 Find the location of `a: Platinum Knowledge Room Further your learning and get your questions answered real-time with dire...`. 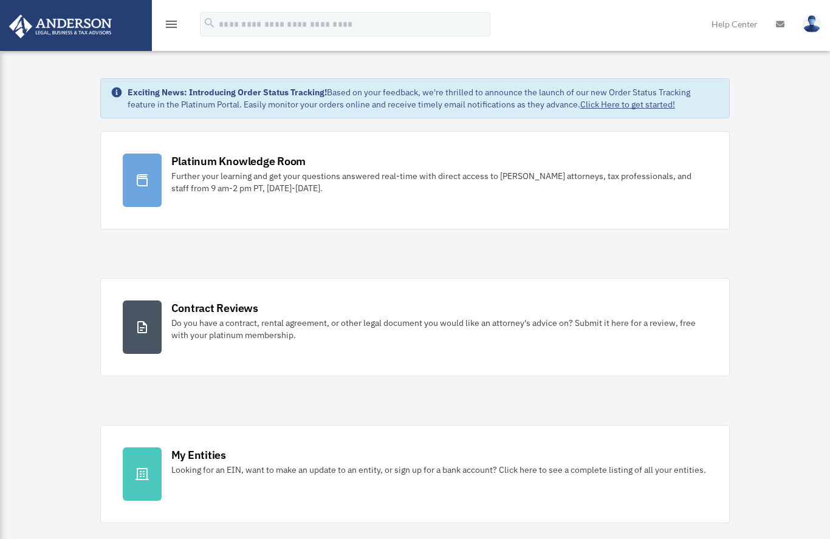

a: Platinum Knowledge Room Further your learning and get your questions answered real-time with dire... is located at coordinates (415, 180).